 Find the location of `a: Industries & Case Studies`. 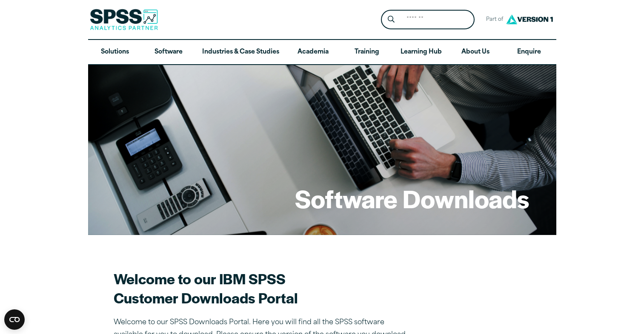

a: Industries & Case Studies is located at coordinates (240, 52).